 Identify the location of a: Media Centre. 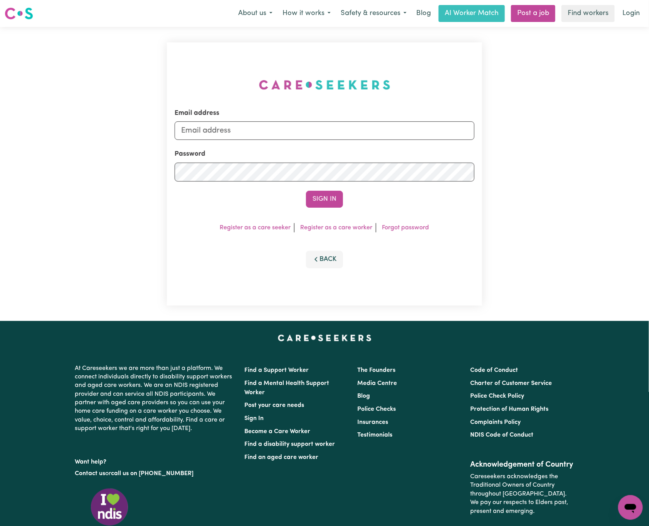
(377, 384).